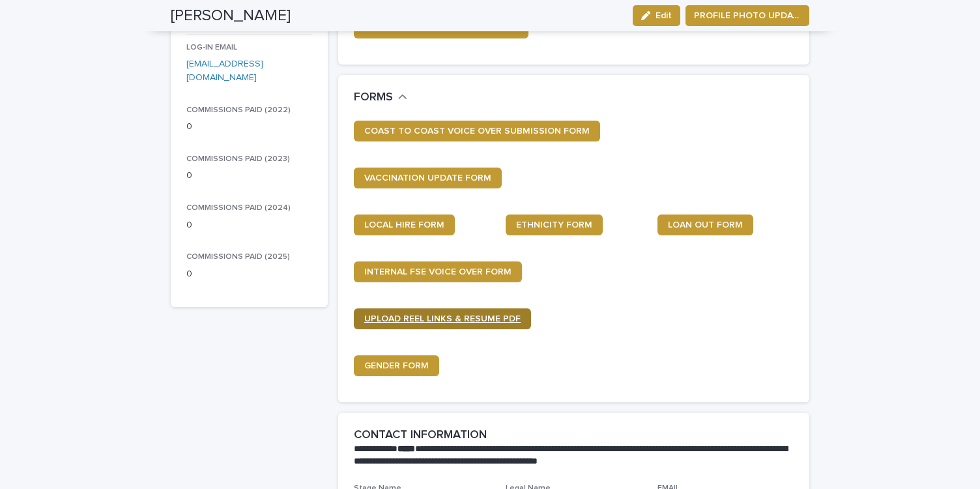 The image size is (980, 489). I want to click on span: COMMISSIONS PAID (2023), so click(238, 159).